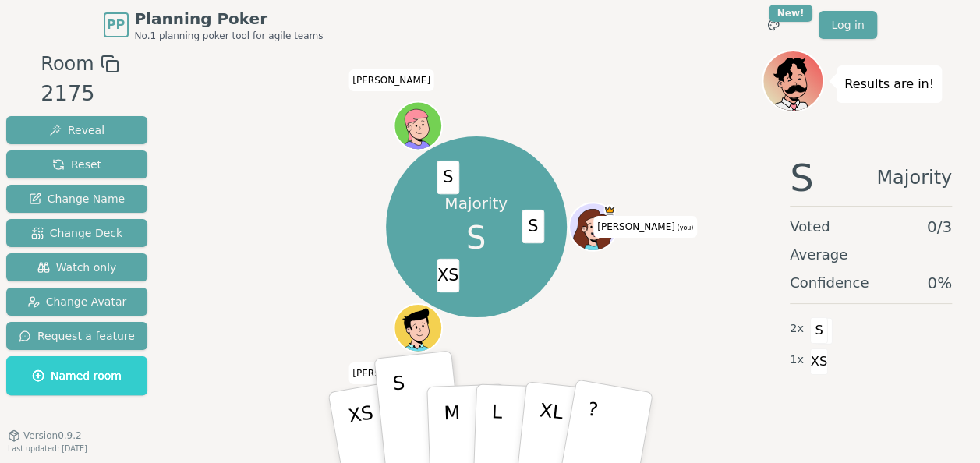 The image size is (980, 463). I want to click on span: Room, so click(67, 64).